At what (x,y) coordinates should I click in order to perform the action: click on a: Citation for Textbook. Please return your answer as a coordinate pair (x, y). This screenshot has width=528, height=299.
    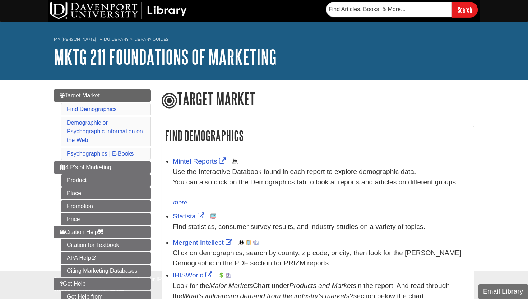
    Looking at the image, I should click on (106, 245).